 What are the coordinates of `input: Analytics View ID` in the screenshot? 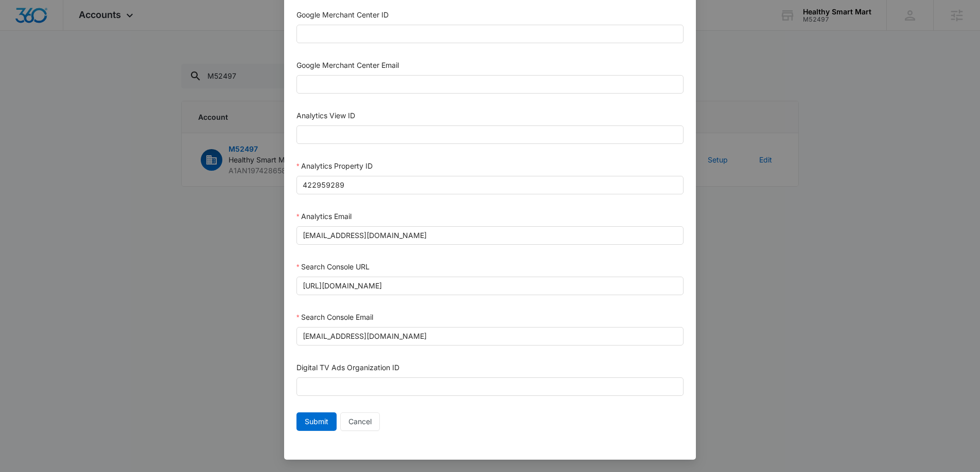 It's located at (490, 134).